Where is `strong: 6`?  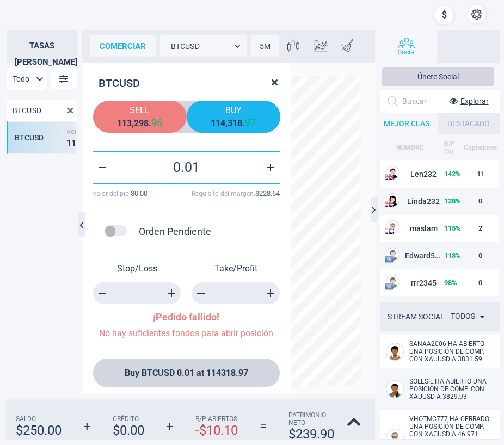 strong: 6 is located at coordinates (160, 123).